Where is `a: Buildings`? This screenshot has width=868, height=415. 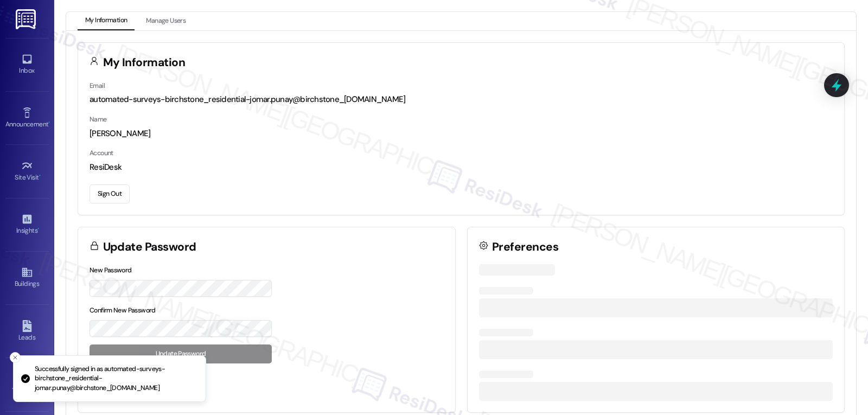
a: Buildings is located at coordinates (27, 278).